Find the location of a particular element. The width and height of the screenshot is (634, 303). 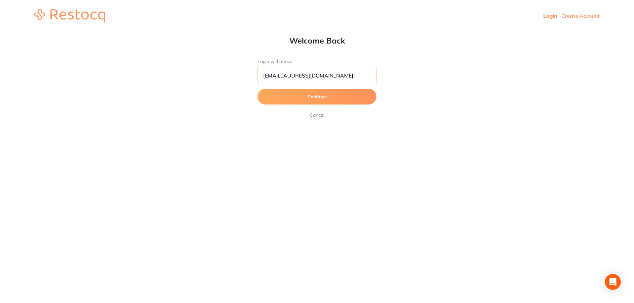

div: Open Intercom Messenger is located at coordinates (613, 282).